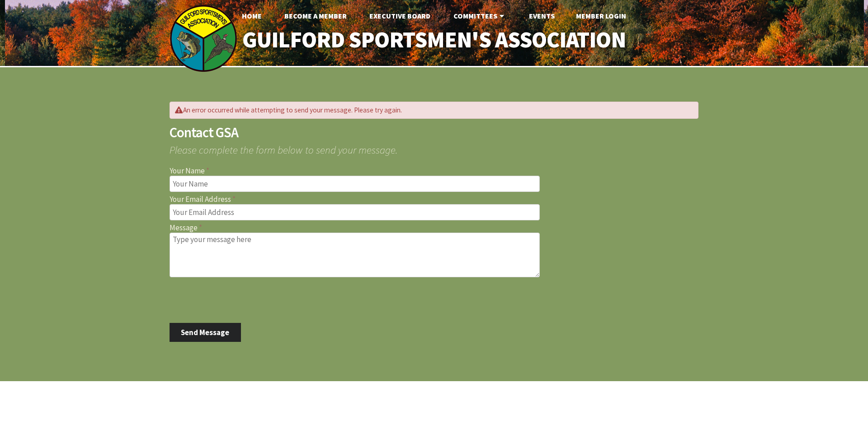 This screenshot has height=448, width=868. I want to click on a: Guilford Sportsmen's Association, so click(434, 40).